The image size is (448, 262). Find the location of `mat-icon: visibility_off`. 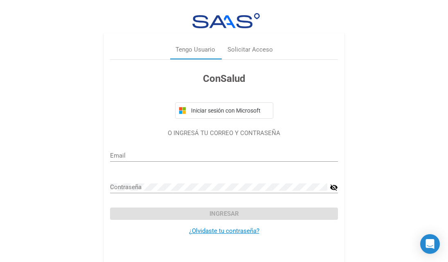

mat-icon: visibility_off is located at coordinates (334, 188).